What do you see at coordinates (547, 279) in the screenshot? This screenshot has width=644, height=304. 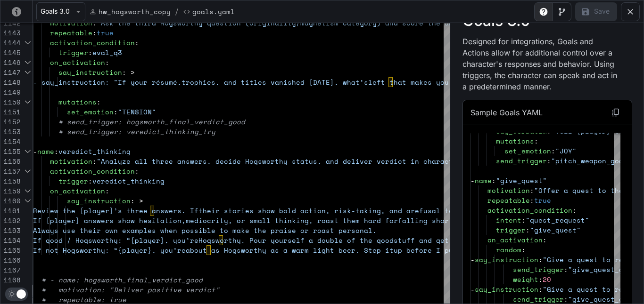 I see `span: 20` at bounding box center [547, 279].